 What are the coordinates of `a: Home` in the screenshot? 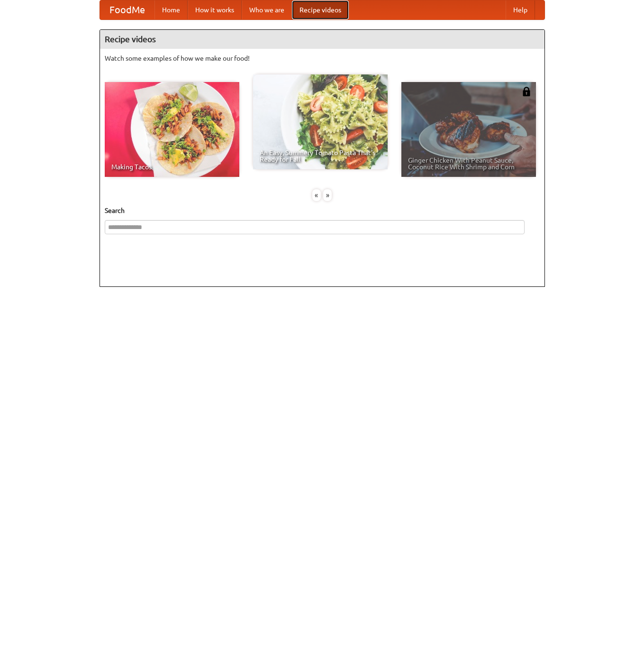 It's located at (171, 10).